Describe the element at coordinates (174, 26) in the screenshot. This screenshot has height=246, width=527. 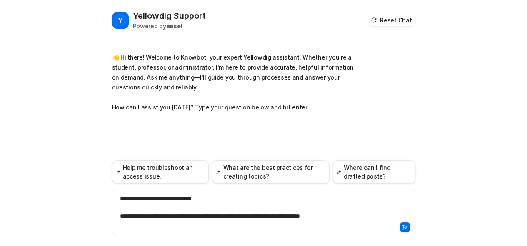
I see `b: eesel` at that location.